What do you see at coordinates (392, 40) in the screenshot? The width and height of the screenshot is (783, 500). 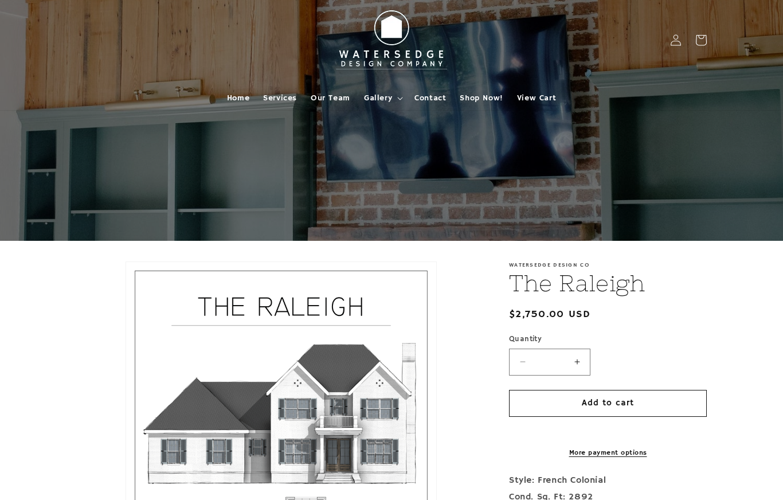 I see `img: Watersedge Design Co` at bounding box center [392, 40].